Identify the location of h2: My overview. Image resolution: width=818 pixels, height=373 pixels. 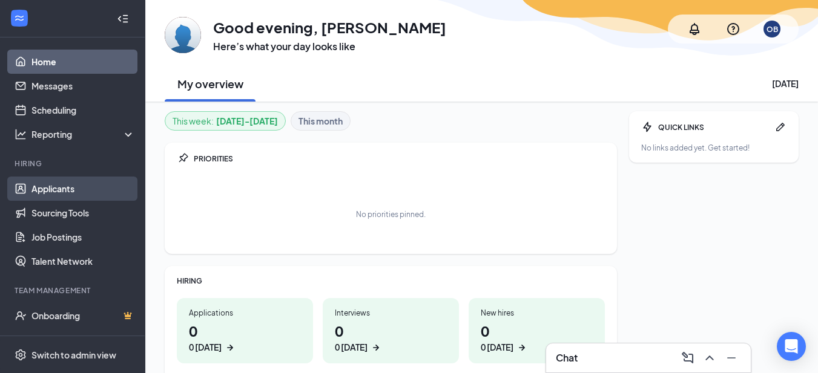
(210, 84).